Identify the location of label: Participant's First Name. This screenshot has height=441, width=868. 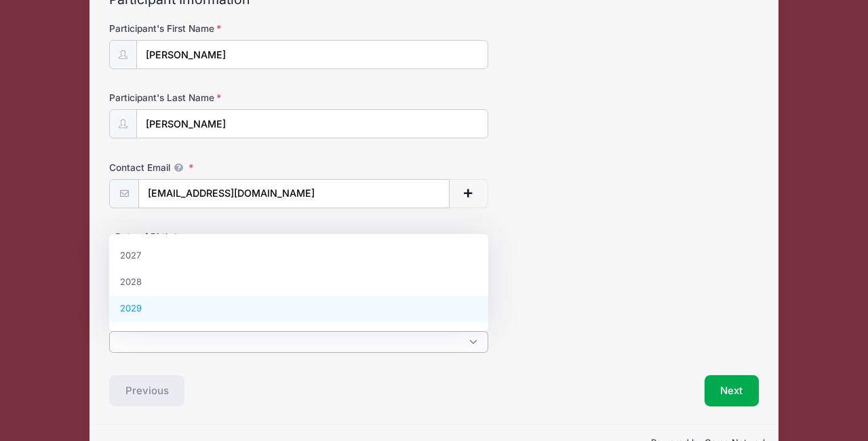
(217, 29).